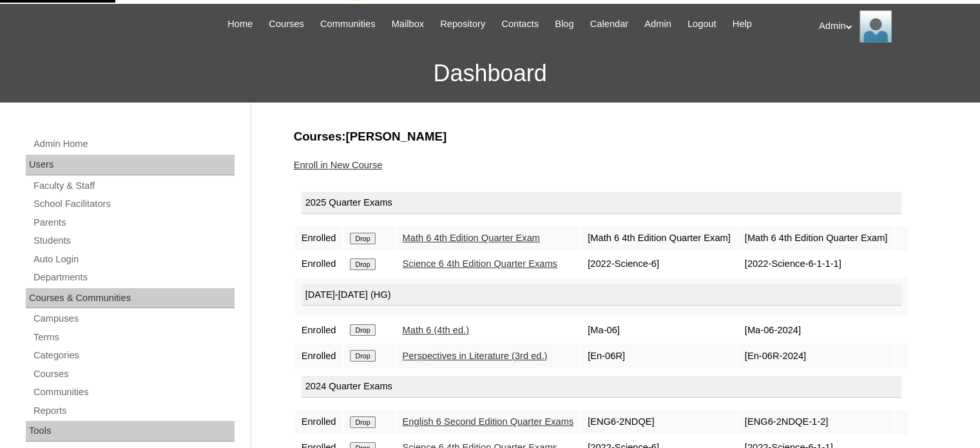 The height and width of the screenshot is (448, 980). What do you see at coordinates (609, 24) in the screenshot?
I see `span: Calendar` at bounding box center [609, 24].